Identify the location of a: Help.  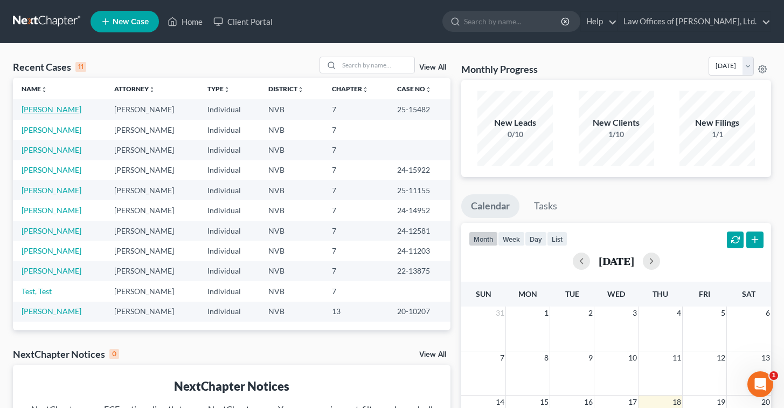
(599, 22).